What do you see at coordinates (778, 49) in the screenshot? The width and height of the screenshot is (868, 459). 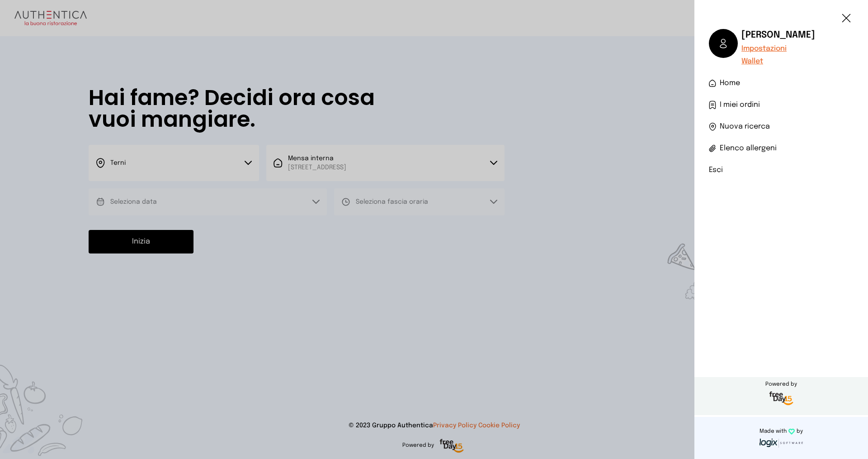 I see `span: Impostazioni` at bounding box center [778, 49].